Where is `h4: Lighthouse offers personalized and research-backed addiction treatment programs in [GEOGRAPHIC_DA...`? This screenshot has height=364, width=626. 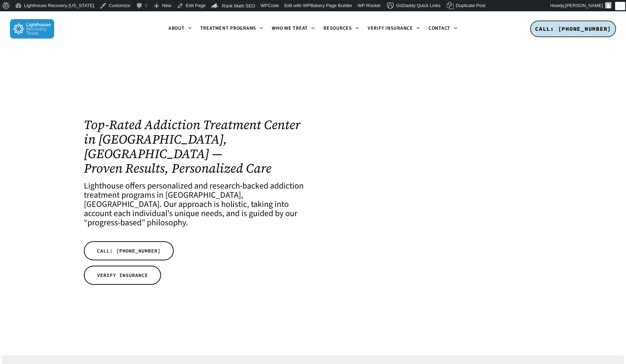 h4: Lighthouse offers personalized and research-backed addiction treatment programs in [GEOGRAPHIC_DA... is located at coordinates (193, 205).